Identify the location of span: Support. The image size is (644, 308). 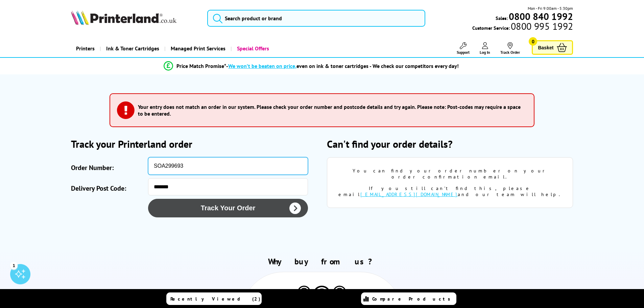
(464, 52).